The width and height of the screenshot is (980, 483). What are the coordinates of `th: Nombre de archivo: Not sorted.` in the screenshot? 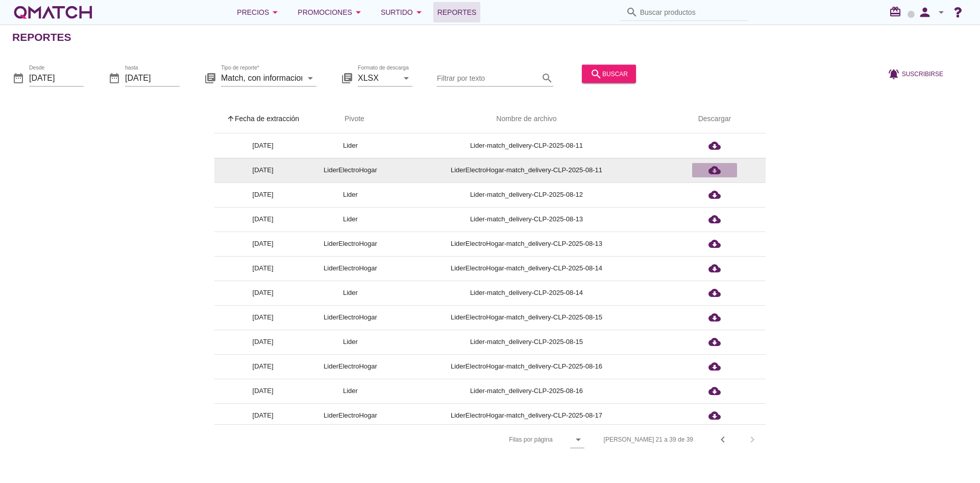 It's located at (526, 119).